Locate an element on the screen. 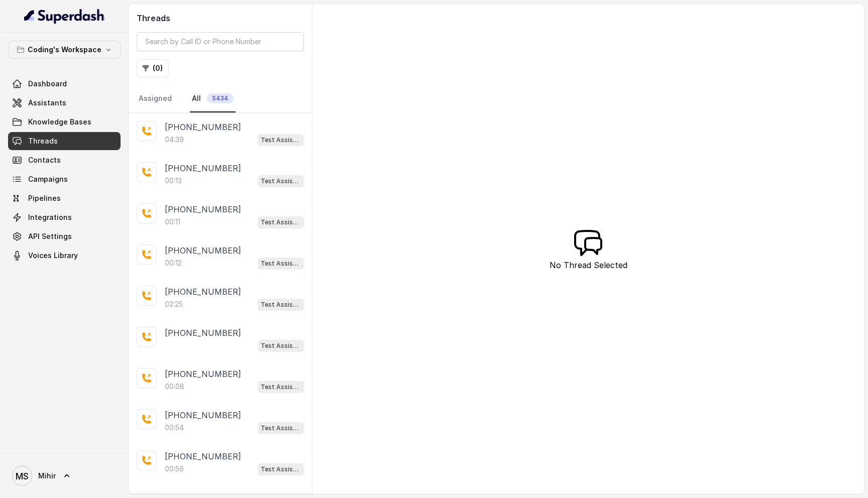 This screenshot has height=498, width=868. a: Contacts is located at coordinates (64, 160).